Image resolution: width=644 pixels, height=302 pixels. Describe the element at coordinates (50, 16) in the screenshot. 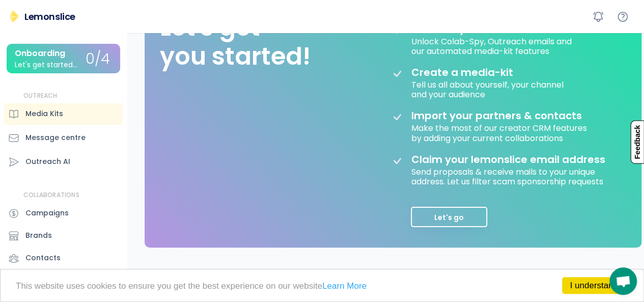

I see `div: Lemonslice` at that location.